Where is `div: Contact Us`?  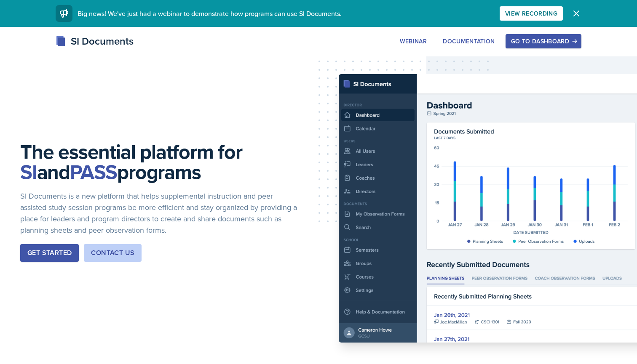 div: Contact Us is located at coordinates (113, 253).